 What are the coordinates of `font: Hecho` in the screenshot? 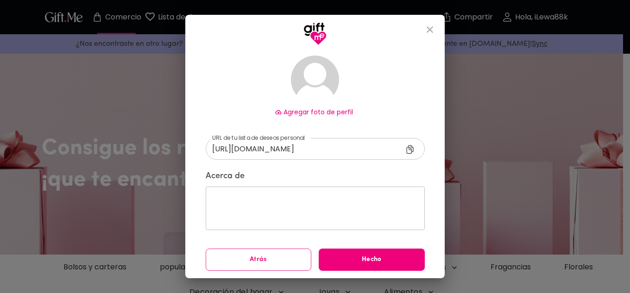 It's located at (372, 260).